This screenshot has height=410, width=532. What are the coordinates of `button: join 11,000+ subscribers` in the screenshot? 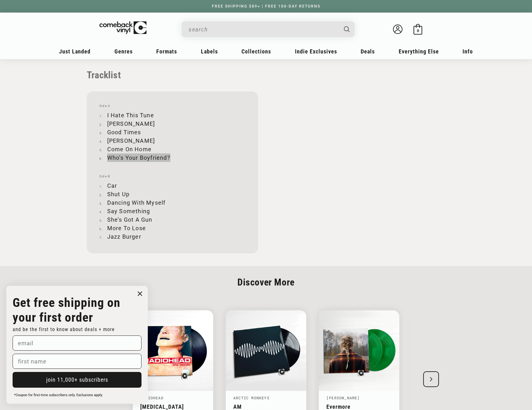 It's located at (77, 380).